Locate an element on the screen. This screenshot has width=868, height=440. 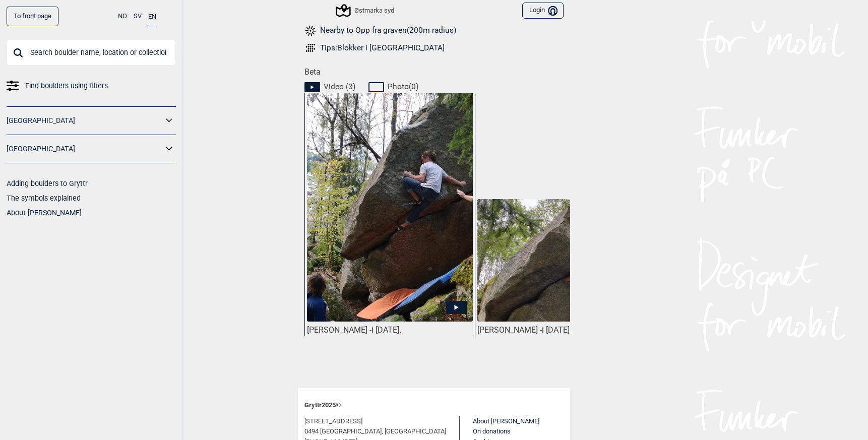
a: Find boulders using filters is located at coordinates (91, 85).